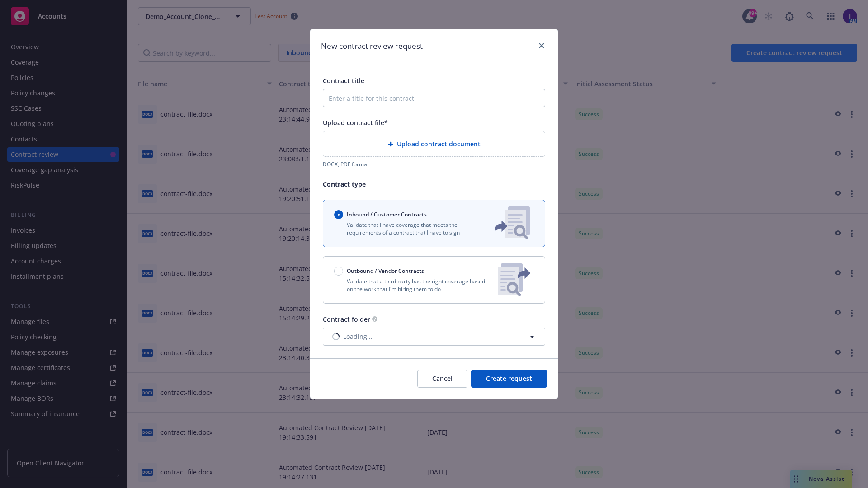 The height and width of the screenshot is (488, 868). What do you see at coordinates (434, 184) in the screenshot?
I see `p: Contract type` at bounding box center [434, 184].